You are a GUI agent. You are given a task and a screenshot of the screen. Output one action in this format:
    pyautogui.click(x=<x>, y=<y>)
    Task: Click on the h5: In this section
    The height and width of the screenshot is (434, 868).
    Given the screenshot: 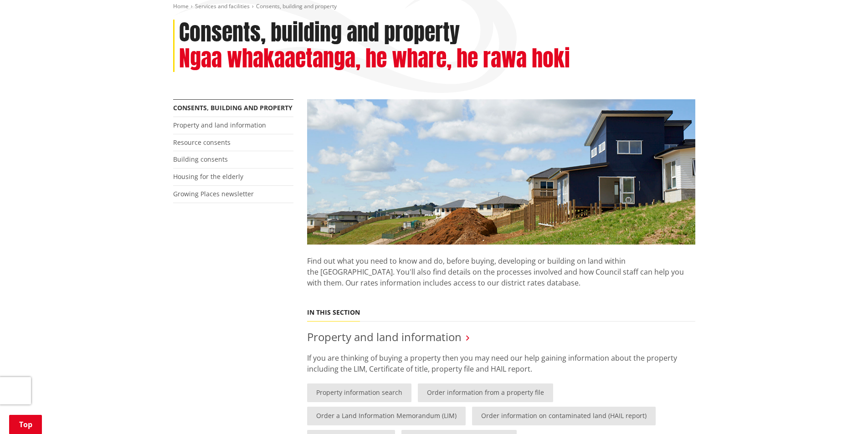 What is the action you would take?
    pyautogui.click(x=334, y=312)
    